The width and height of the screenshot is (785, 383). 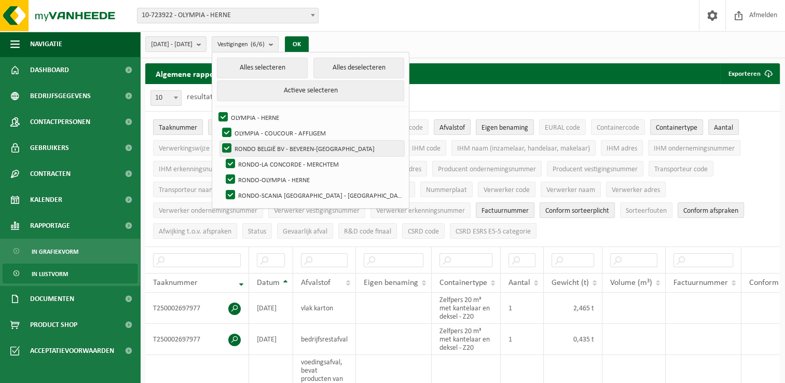 What do you see at coordinates (522, 308) in the screenshot?
I see `td: 1` at bounding box center [522, 308].